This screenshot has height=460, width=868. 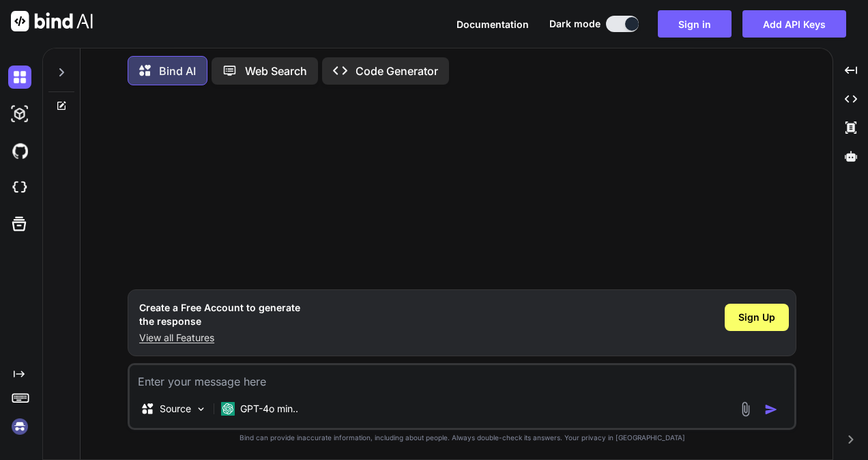 I want to click on span: Sign Up, so click(x=757, y=317).